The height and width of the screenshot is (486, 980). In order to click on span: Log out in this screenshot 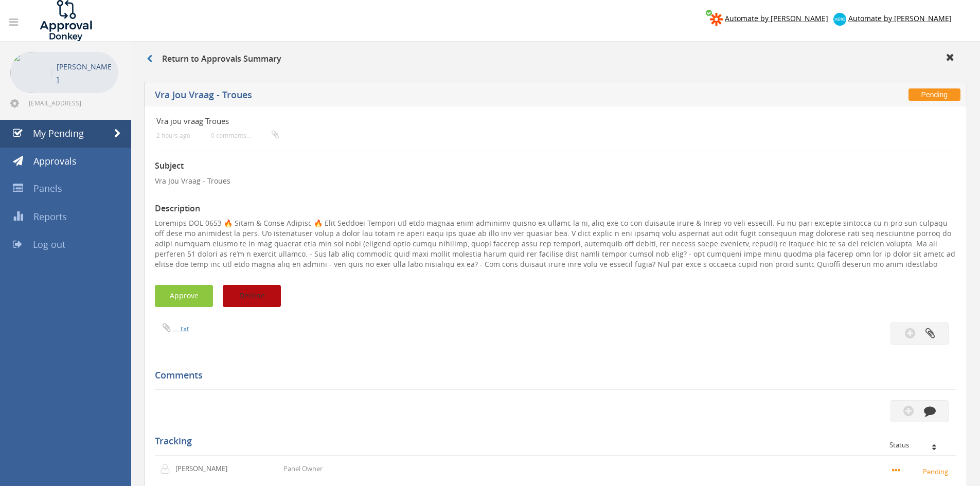, I will do `click(48, 244)`.